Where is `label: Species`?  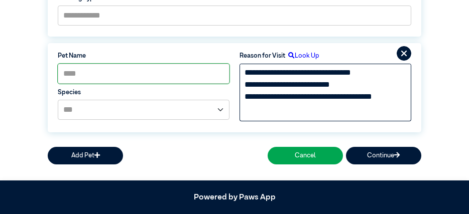 label: Species is located at coordinates (144, 92).